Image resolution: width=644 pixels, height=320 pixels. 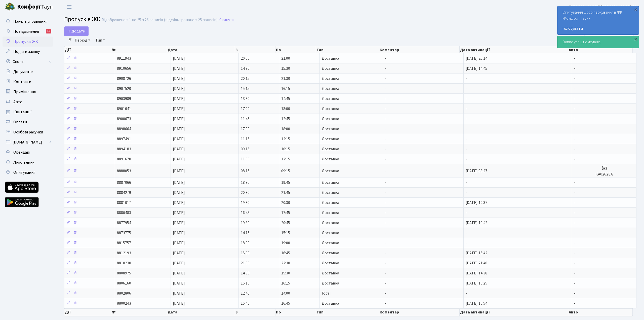 What do you see at coordinates (124, 171) in the screenshot?
I see `span: 8888053` at bounding box center [124, 171].